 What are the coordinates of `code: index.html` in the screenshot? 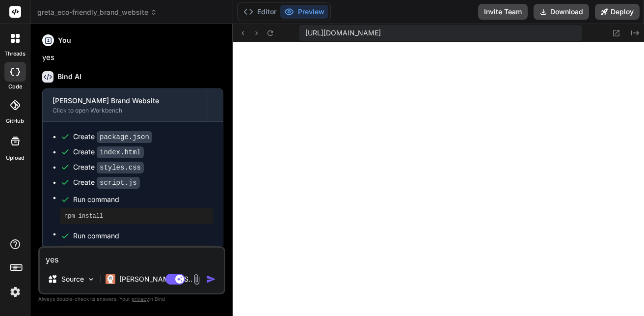 It's located at (120, 152).